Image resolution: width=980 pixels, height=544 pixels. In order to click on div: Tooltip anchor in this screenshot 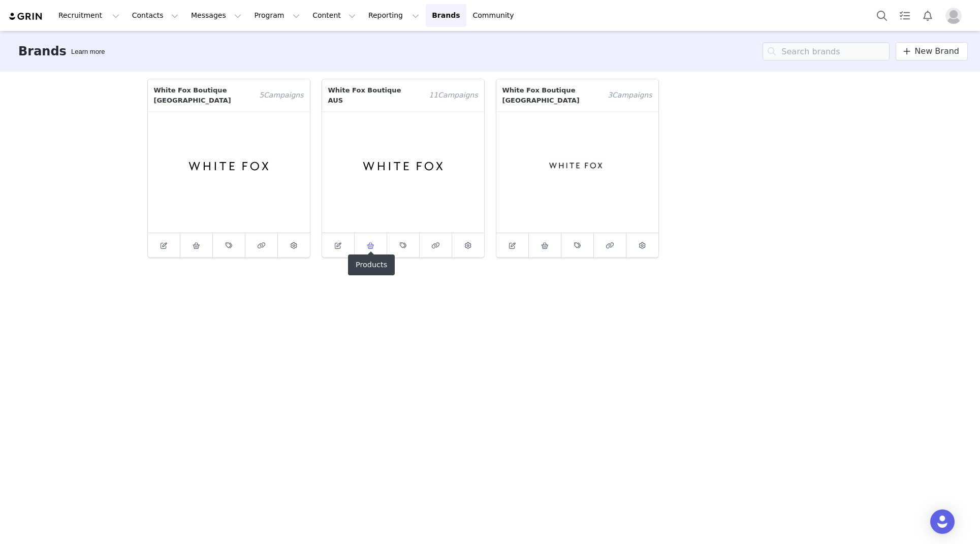, I will do `click(88, 52)`.